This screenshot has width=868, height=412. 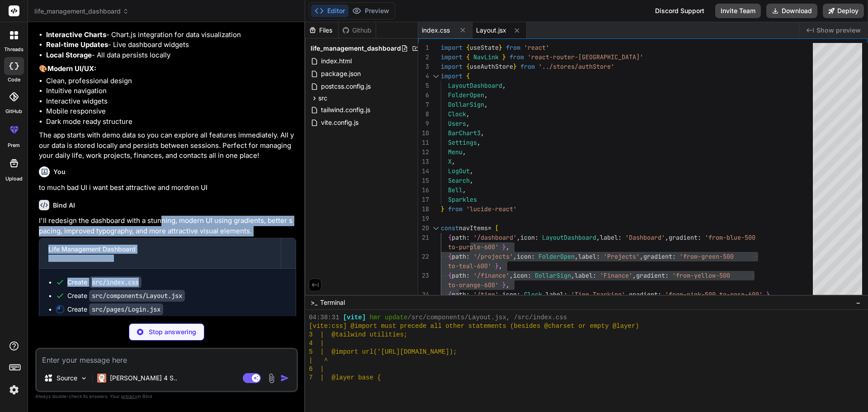 I want to click on div: Create, so click(x=126, y=295).